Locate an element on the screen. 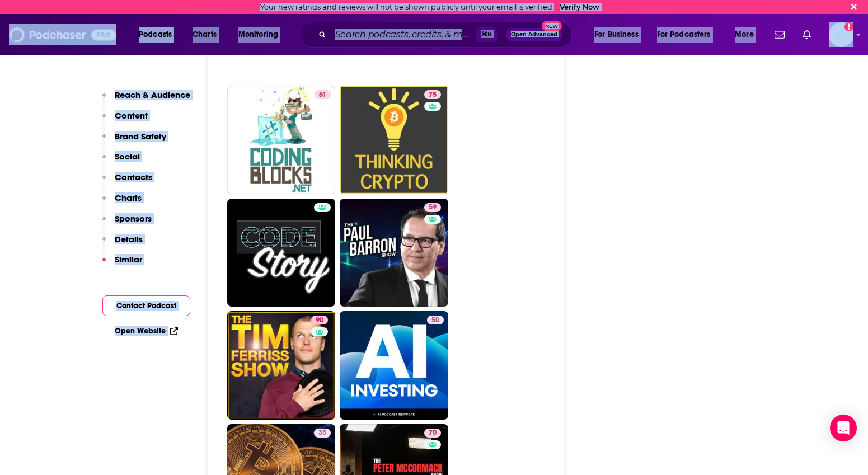 The image size is (868, 475). button: Contacts is located at coordinates (127, 182).